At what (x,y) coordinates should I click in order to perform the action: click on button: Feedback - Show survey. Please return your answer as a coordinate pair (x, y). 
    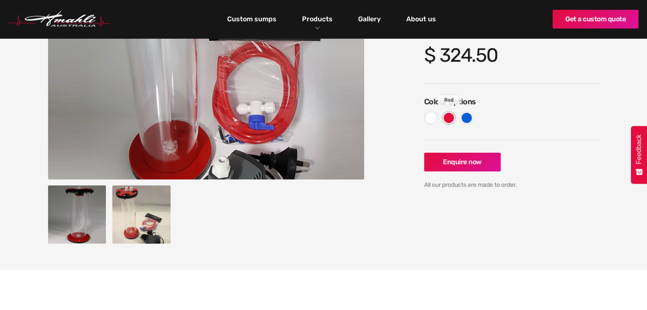
    Looking at the image, I should click on (639, 155).